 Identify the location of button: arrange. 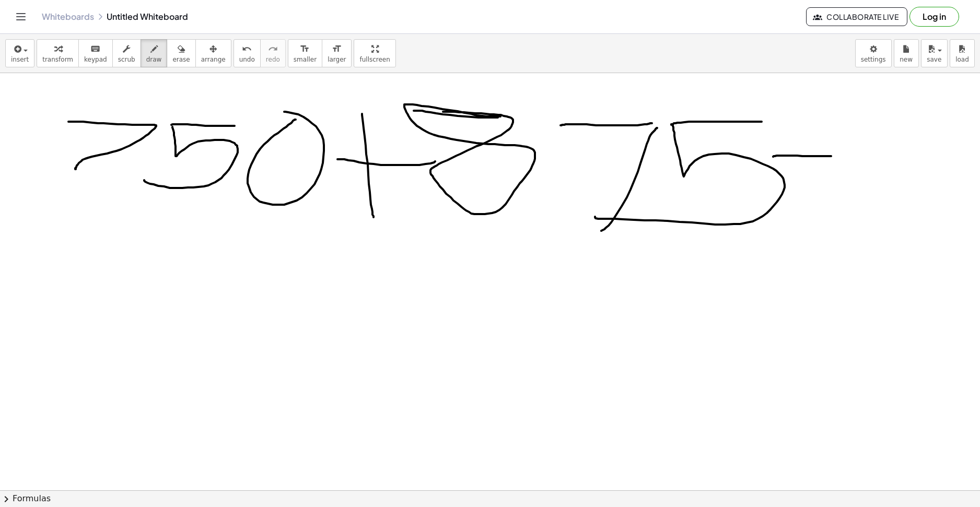
(214, 54).